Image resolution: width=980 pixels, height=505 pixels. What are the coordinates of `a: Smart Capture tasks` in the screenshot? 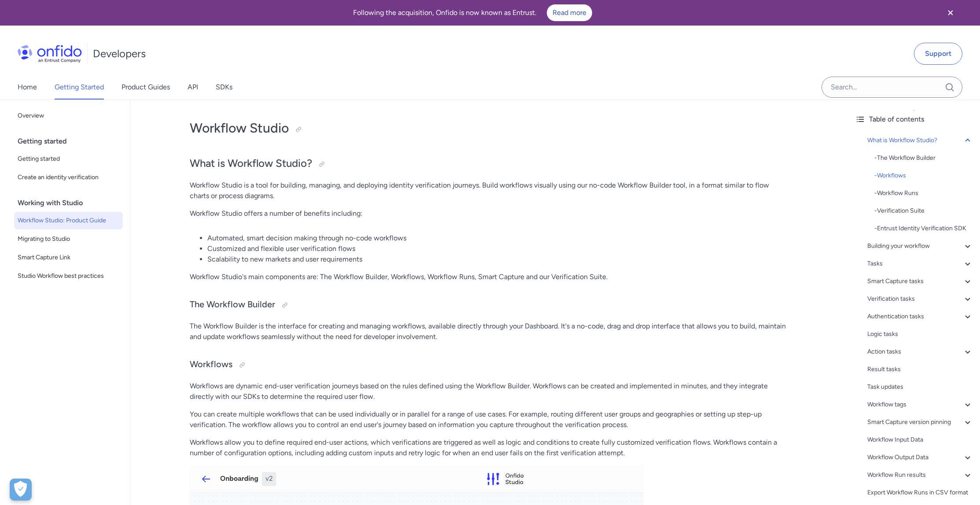 It's located at (920, 281).